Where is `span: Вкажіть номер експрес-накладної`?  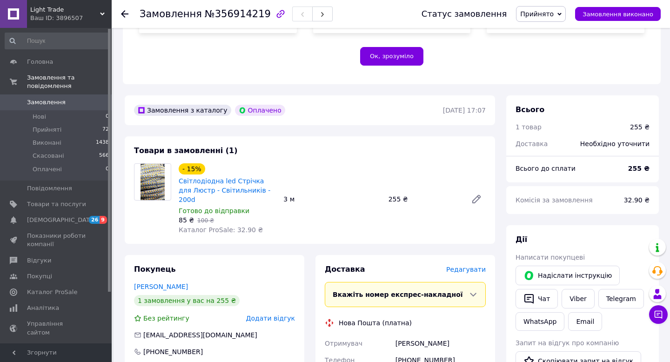
span: Вкажіть номер експрес-накладної is located at coordinates (398, 294).